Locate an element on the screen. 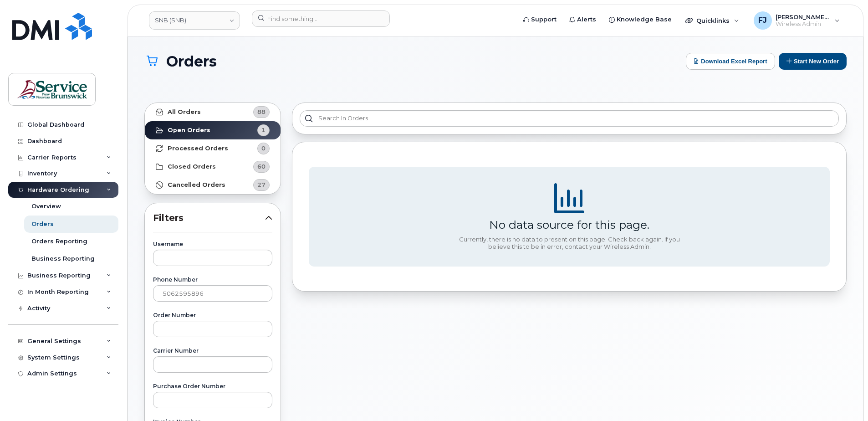 This screenshot has width=868, height=421. a: Download Excel Report is located at coordinates (731, 61).